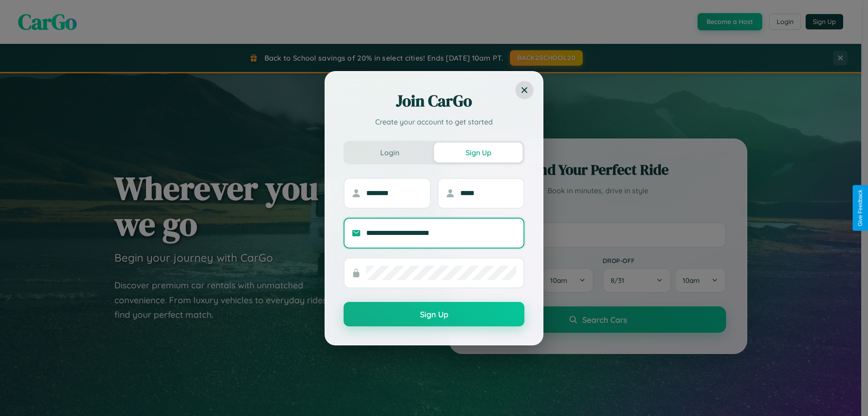  What do you see at coordinates (390, 153) in the screenshot?
I see `button: Login` at bounding box center [390, 153].